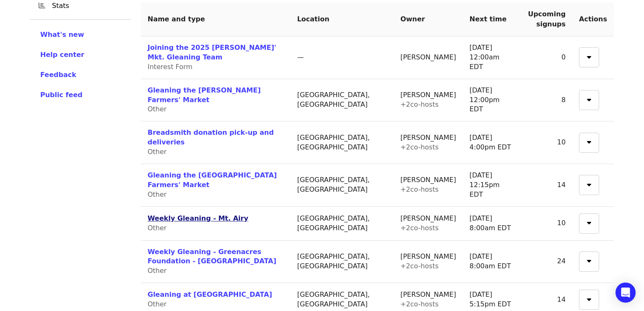 This screenshot has height=311, width=644. I want to click on div: Open Intercom Messenger, so click(626, 293).